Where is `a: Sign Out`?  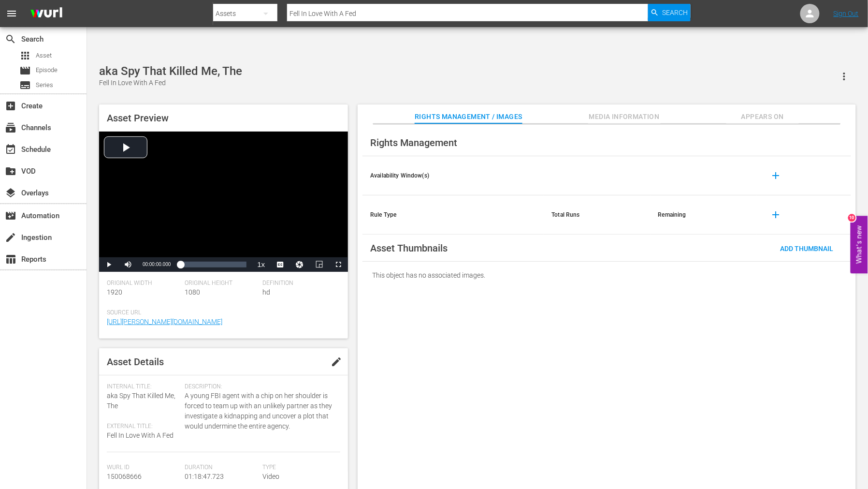
a: Sign Out is located at coordinates (846, 14).